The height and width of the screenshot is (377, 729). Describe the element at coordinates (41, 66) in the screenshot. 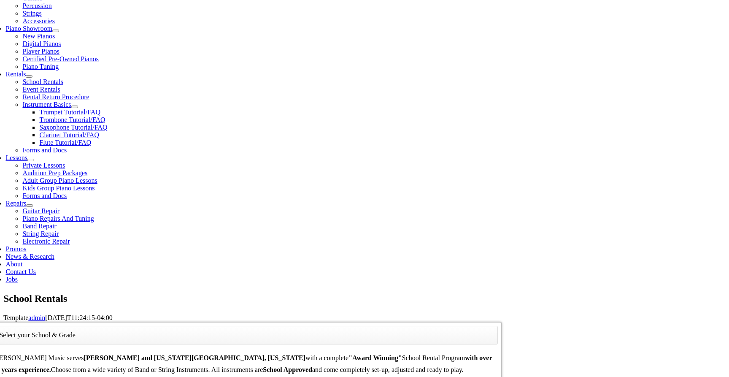

I see `span: Piano Tuning` at that location.